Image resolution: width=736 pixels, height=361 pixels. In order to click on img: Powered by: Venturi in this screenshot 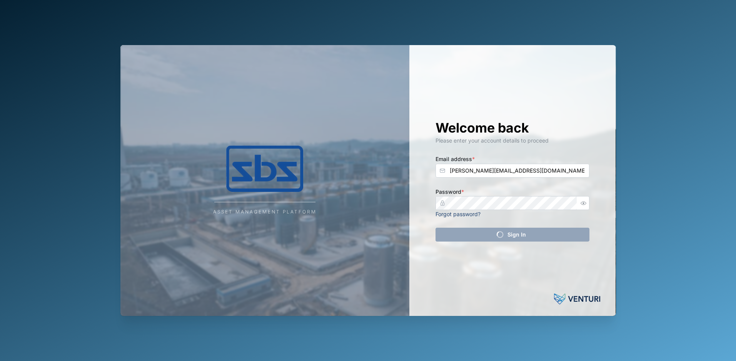, I will do `click(577, 299)`.